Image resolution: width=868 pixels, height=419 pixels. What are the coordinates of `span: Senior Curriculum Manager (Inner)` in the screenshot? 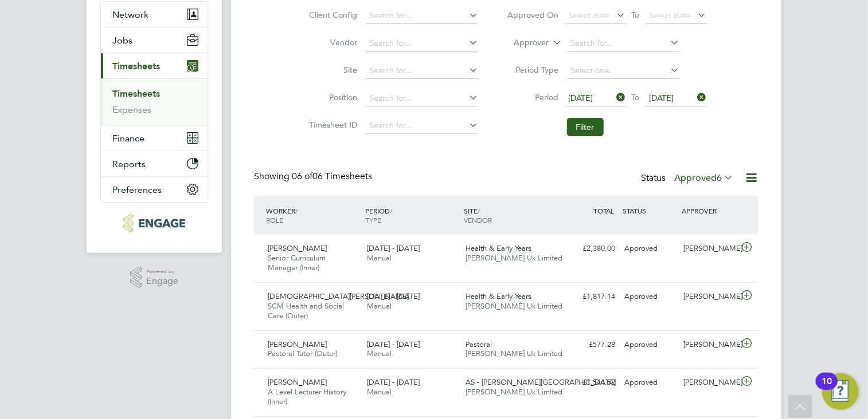 It's located at (296, 263).